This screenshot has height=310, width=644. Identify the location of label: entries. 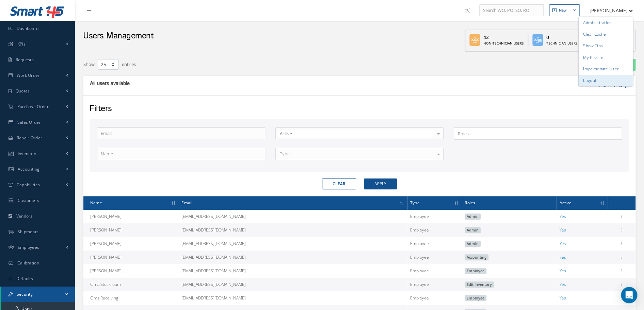
(128, 63).